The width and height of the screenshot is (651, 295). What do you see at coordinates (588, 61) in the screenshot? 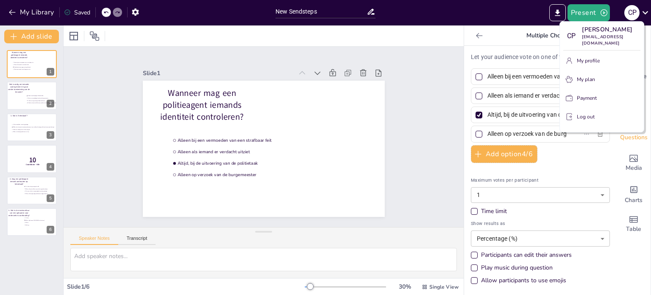
I see `p: My profile` at bounding box center [588, 61].